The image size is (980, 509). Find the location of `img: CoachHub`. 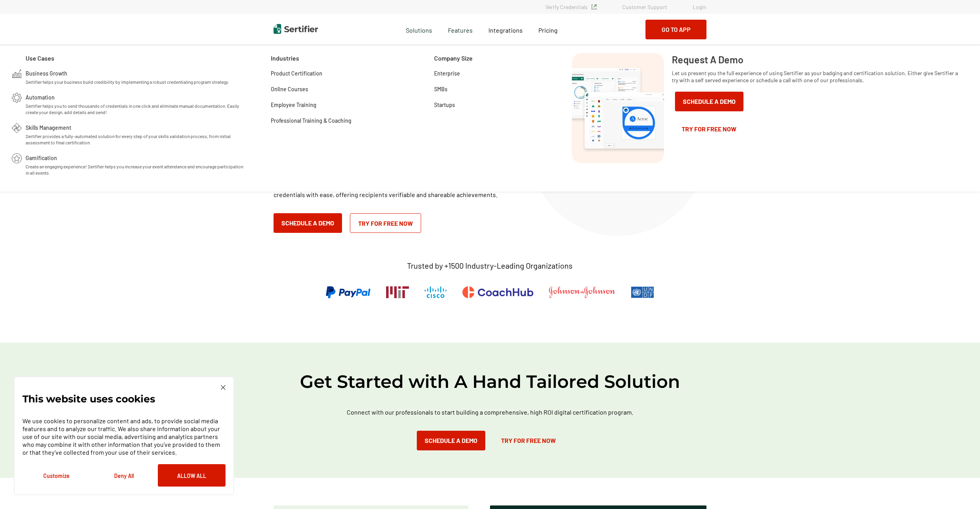

img: CoachHub is located at coordinates (498, 292).